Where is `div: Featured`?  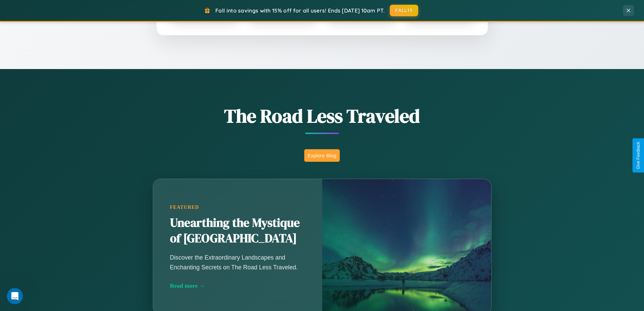 div: Featured is located at coordinates (237, 207).